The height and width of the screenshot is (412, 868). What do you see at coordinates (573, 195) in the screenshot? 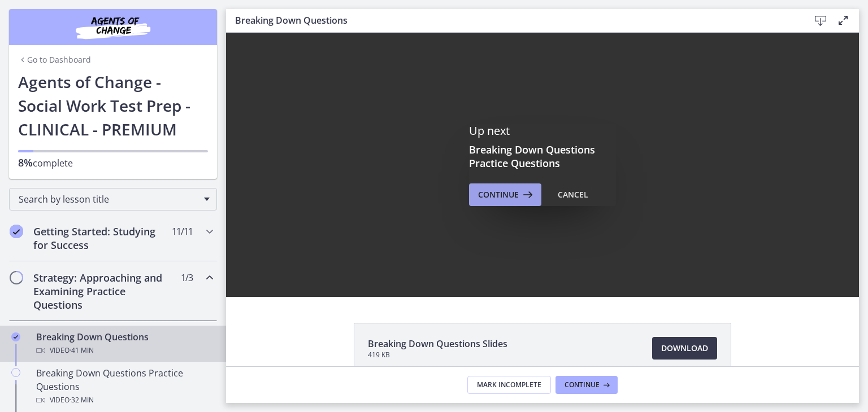
I see `div: Cancel` at bounding box center [573, 195].